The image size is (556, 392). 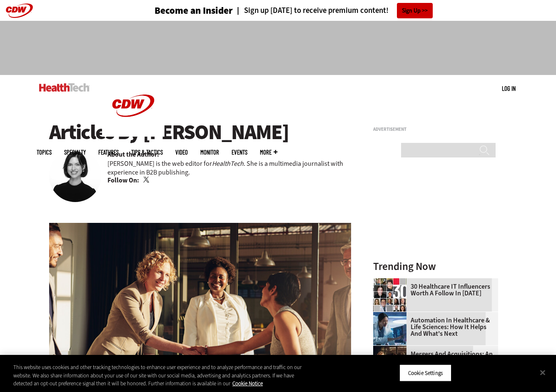 I want to click on a: Become an Insider, so click(x=178, y=10).